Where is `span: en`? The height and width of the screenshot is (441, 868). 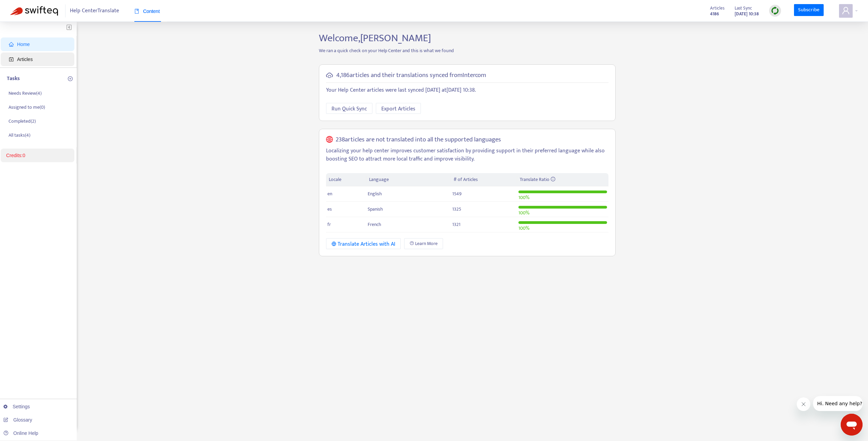 span: en is located at coordinates (330, 194).